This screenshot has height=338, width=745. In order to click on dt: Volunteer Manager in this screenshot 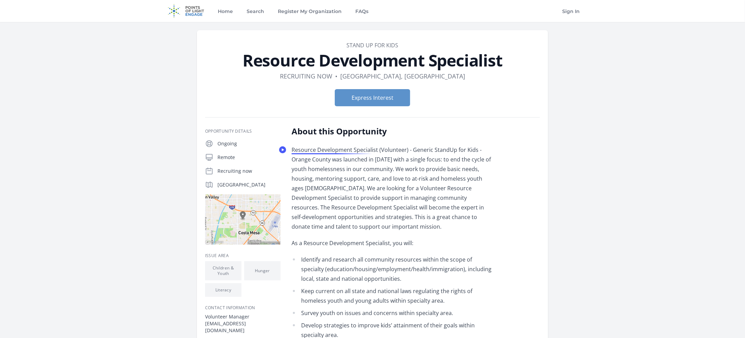, I will do `click(243, 317)`.